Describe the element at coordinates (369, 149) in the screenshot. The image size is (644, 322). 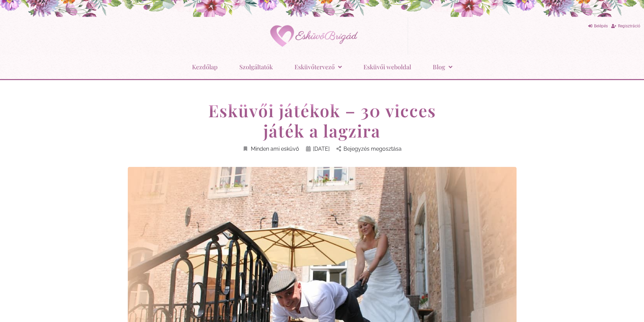
I see `a: Bejegyzés megosztása` at that location.